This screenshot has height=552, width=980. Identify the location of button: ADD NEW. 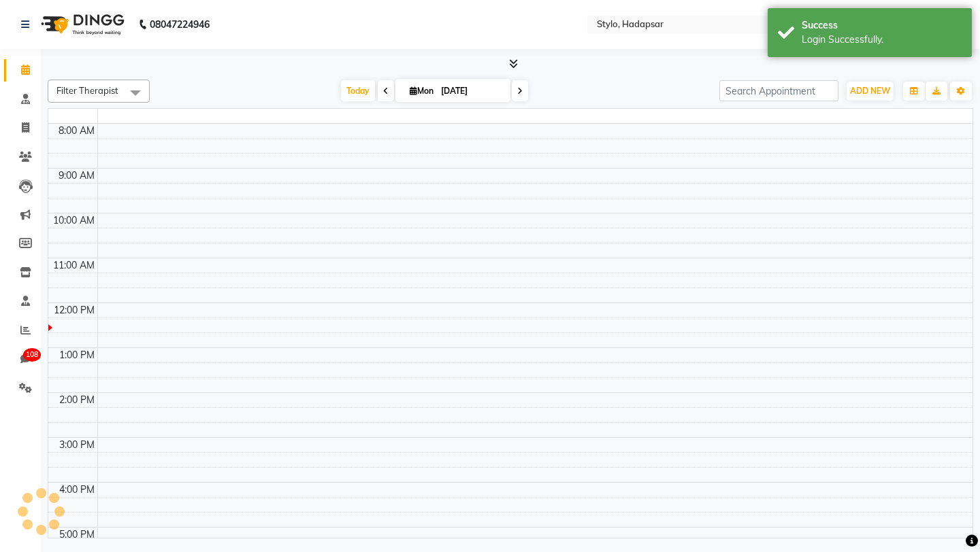
(869, 91).